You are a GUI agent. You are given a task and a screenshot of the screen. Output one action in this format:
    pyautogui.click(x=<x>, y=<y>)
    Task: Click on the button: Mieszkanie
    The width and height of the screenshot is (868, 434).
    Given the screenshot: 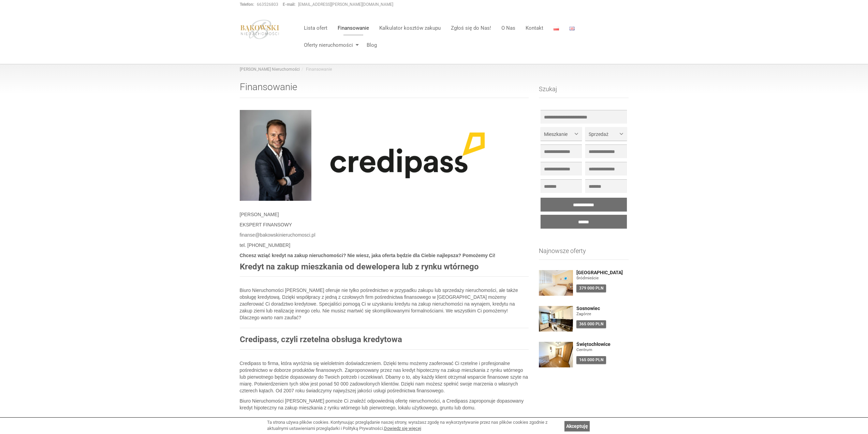 What is the action you would take?
    pyautogui.click(x=561, y=134)
    